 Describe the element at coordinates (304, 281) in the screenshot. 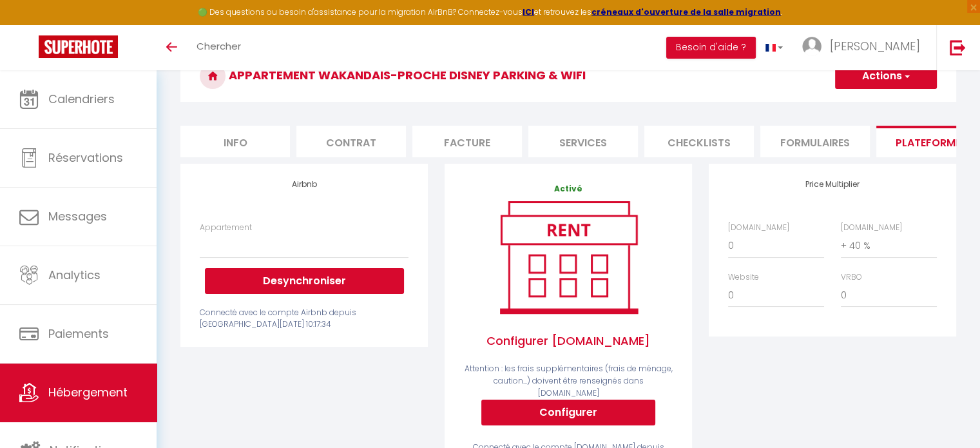

I see `button: Desynchroniser` at that location.